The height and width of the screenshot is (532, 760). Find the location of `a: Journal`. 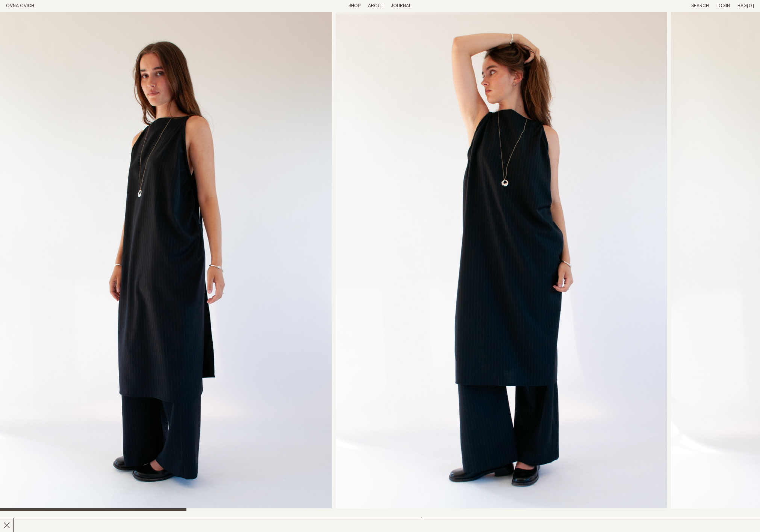

a: Journal is located at coordinates (401, 6).